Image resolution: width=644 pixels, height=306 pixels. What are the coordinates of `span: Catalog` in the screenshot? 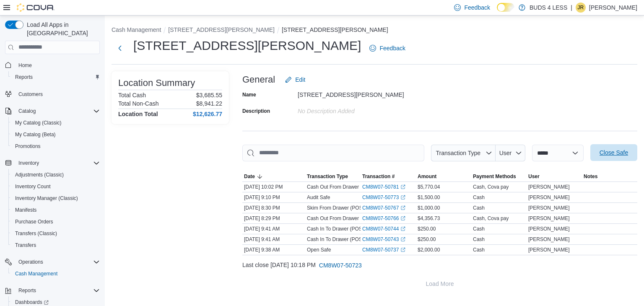 It's located at (58, 111).